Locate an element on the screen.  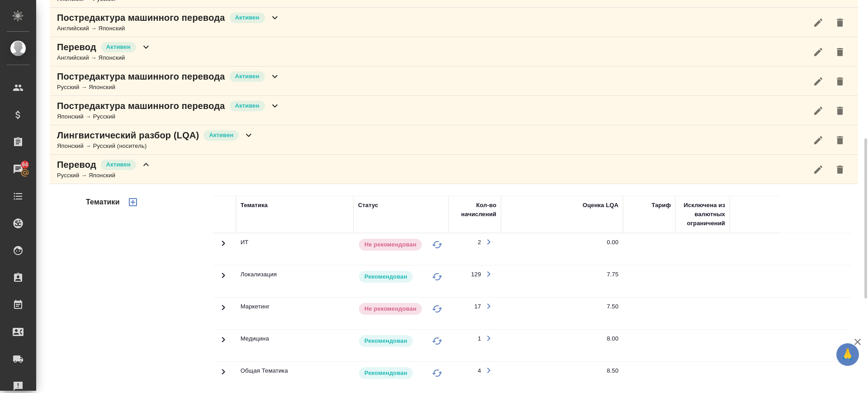
button: Добавить тематику is located at coordinates (133, 202).